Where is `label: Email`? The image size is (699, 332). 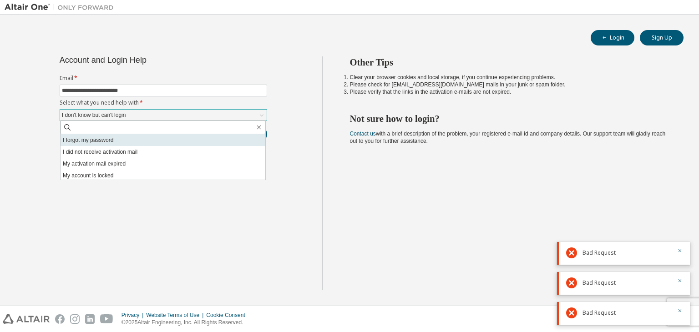
label: Email is located at coordinates (163, 78).